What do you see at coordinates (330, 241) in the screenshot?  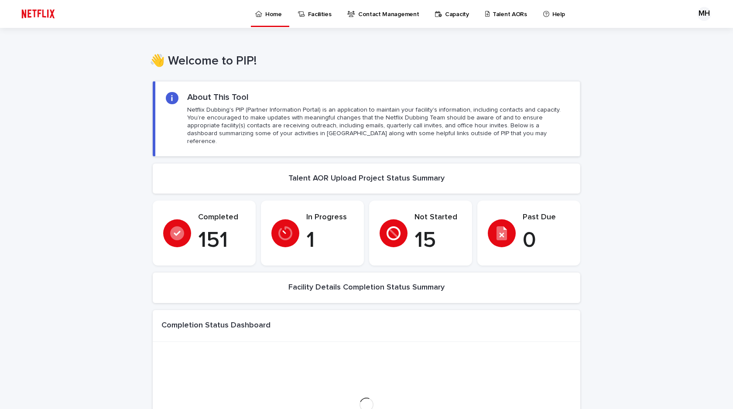 I see `p: 1` at bounding box center [330, 241].